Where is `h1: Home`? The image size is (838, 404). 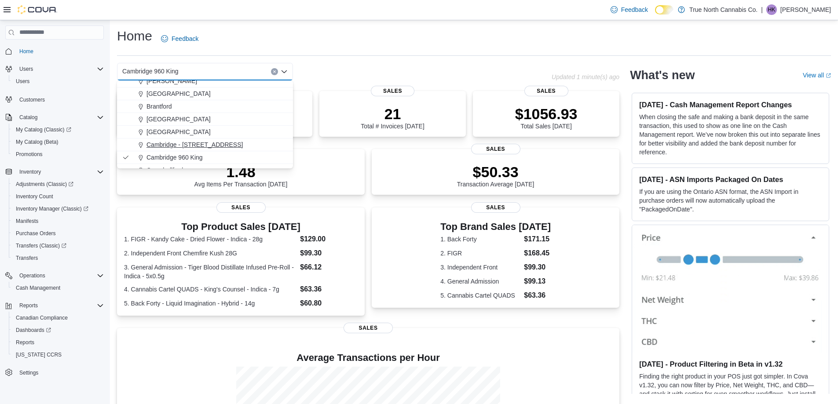
h1: Home is located at coordinates (135, 36).